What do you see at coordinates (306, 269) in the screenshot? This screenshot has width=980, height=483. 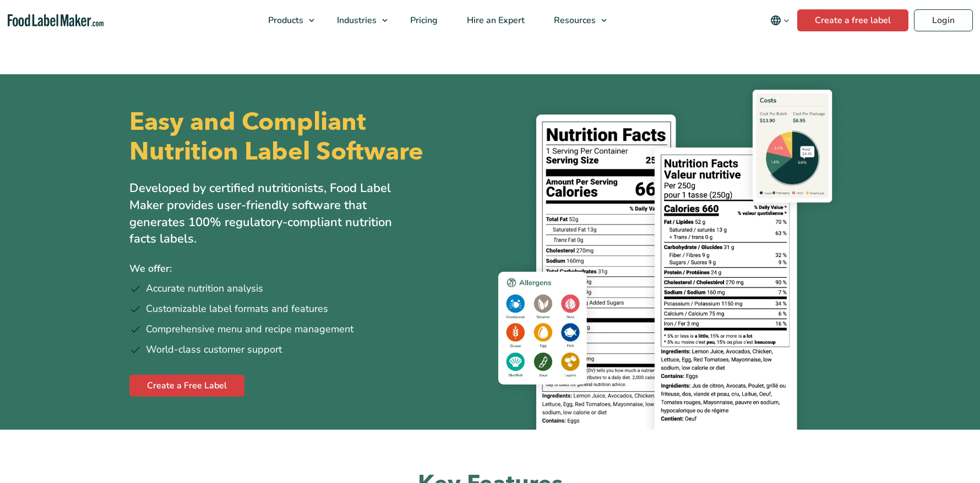 I see `p: We offer:` at bounding box center [306, 269].